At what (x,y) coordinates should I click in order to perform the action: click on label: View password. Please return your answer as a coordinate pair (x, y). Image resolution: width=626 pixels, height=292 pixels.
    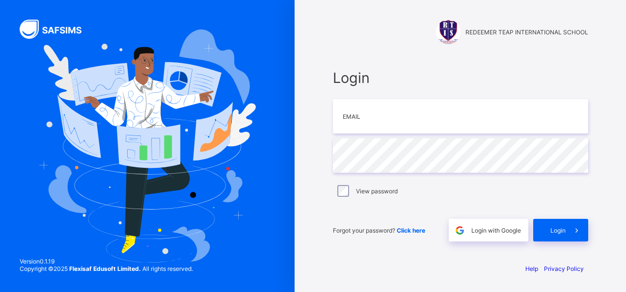
    Looking at the image, I should click on (377, 191).